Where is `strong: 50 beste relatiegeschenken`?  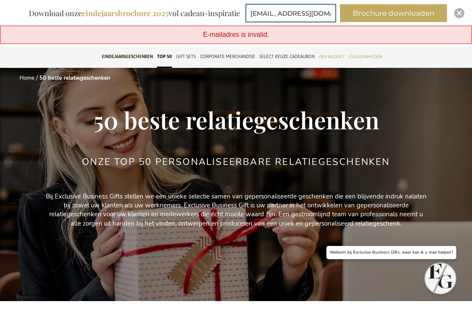 strong: 50 beste relatiegeschenken is located at coordinates (75, 78).